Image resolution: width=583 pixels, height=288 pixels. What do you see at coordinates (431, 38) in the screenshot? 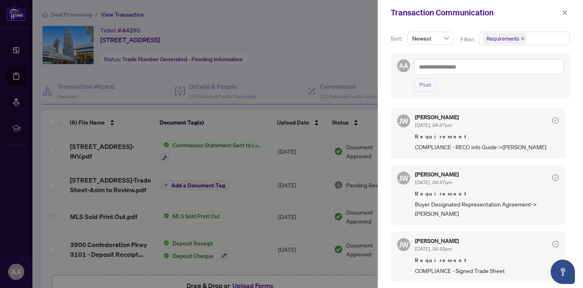
I see `span: Newest` at bounding box center [431, 38].